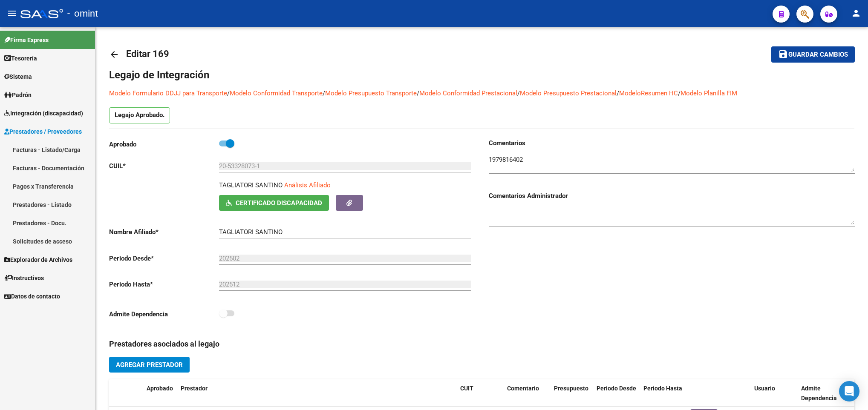 The width and height of the screenshot is (868, 410). I want to click on datatable-header-cell: Periodo Desde, so click(616, 394).